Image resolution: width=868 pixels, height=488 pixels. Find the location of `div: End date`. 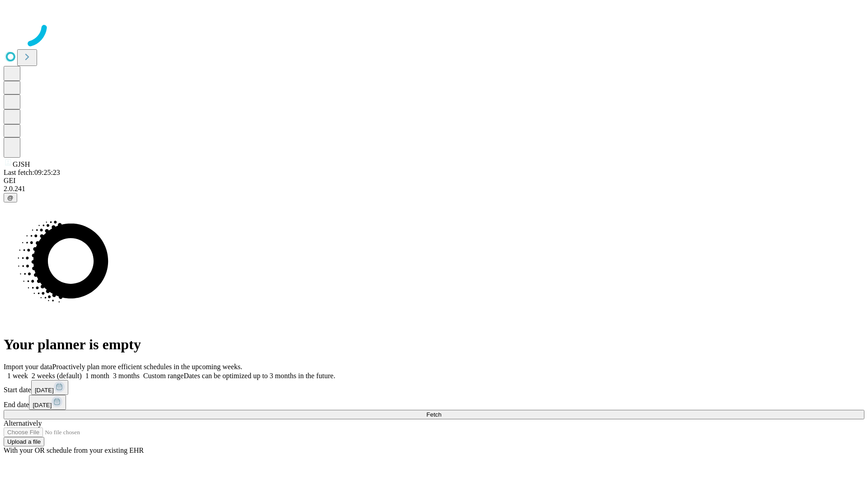

div: End date is located at coordinates (434, 402).